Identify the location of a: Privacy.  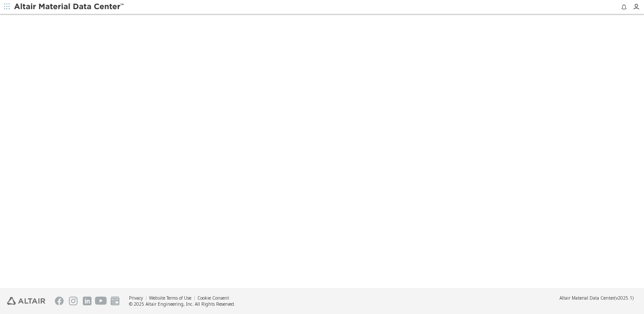
(136, 298).